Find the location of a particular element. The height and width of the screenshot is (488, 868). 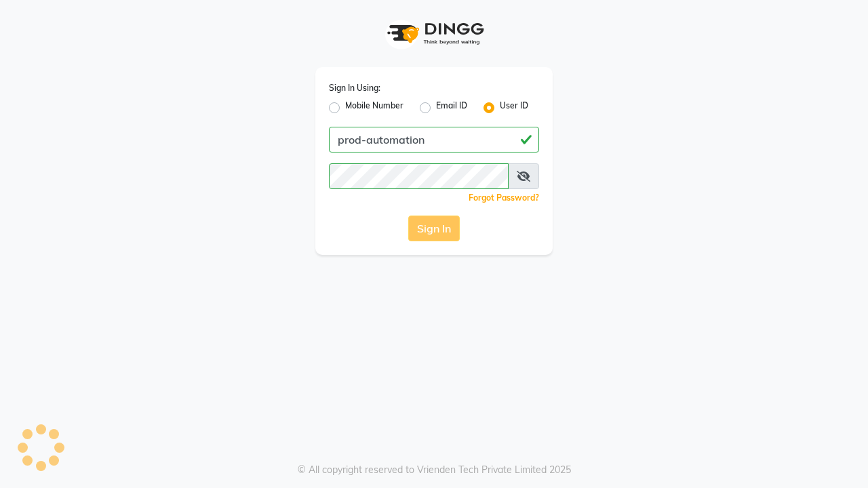

label: Email ID is located at coordinates (452, 108).